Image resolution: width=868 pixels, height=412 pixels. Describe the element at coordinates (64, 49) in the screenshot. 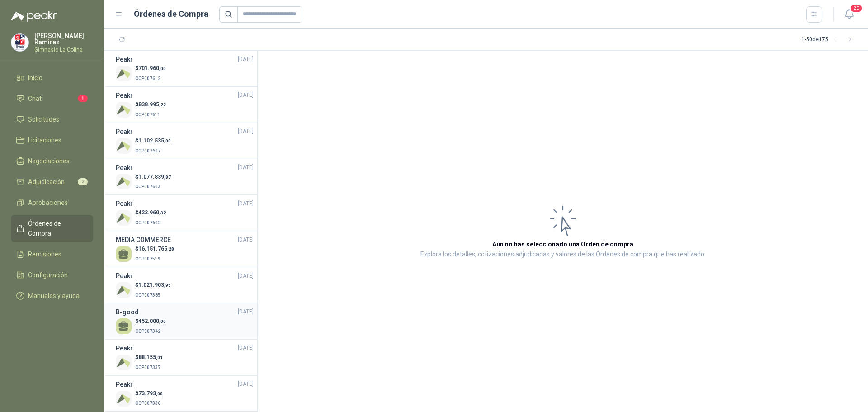

I see `p: Gimnasio La Colina` at that location.